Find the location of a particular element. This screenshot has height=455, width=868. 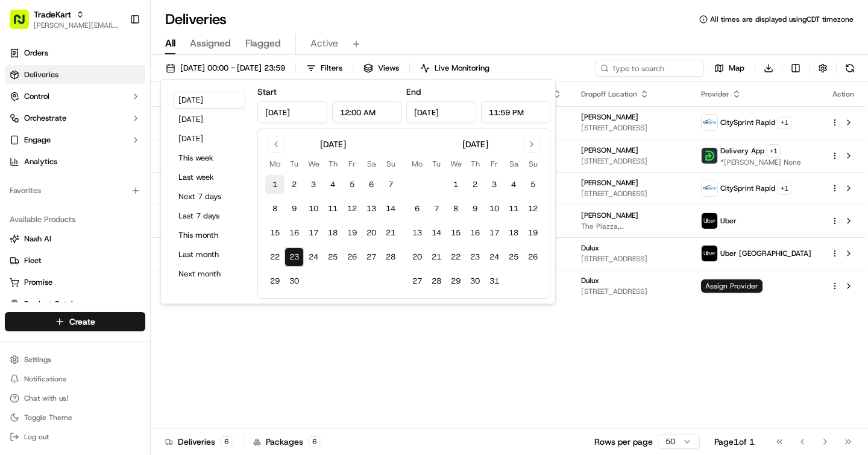

button: Nash AI is located at coordinates (75, 239).